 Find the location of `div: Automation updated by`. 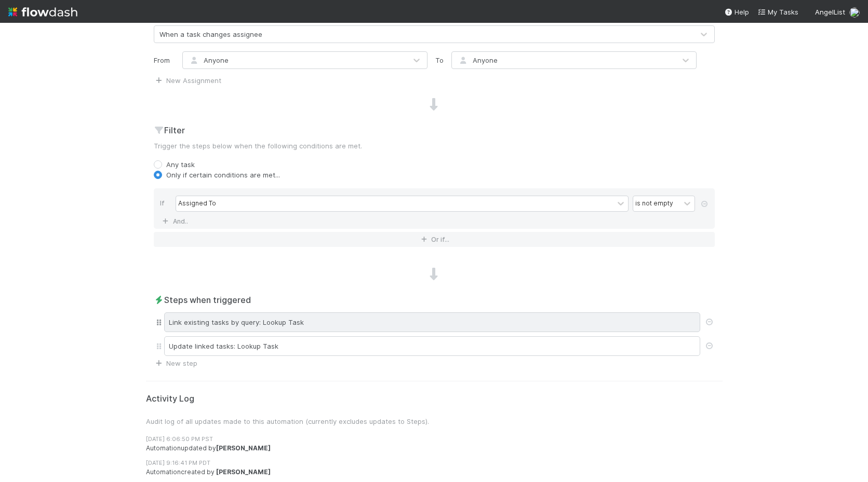

div: Automation updated by is located at coordinates (434, 448).